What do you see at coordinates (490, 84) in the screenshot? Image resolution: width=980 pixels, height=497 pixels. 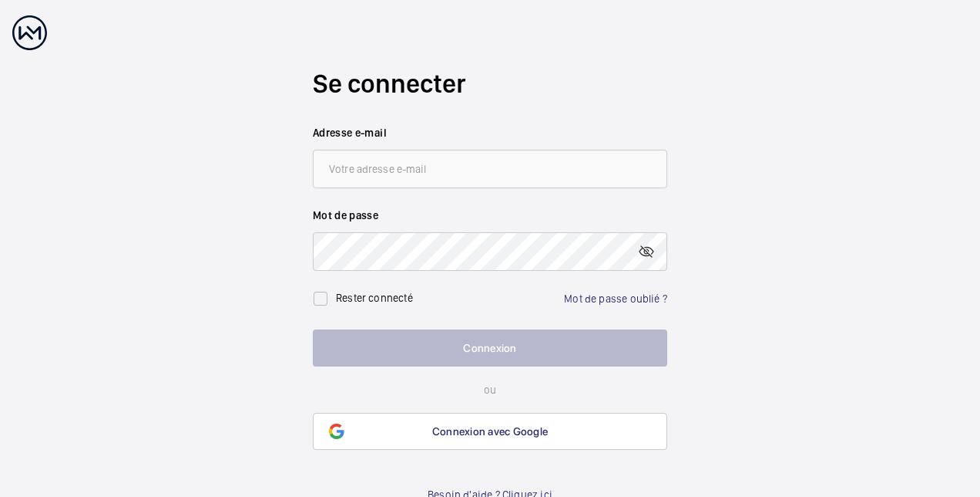 I see `h2: Se connecter` at bounding box center [490, 84].